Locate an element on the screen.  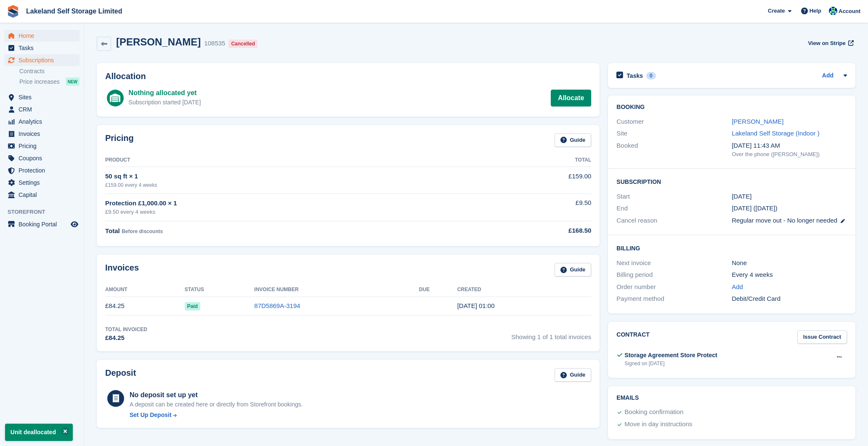
h2: Deposit is located at coordinates (120, 375).